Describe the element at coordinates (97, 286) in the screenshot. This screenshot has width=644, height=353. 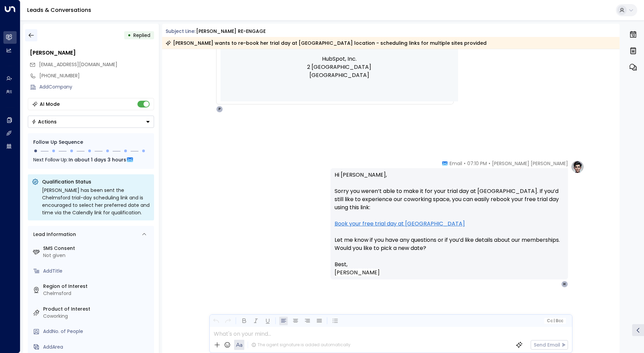
I see `label: Region of Interest` at that location.